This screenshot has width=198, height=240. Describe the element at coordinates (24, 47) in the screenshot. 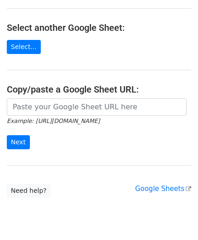

I see `a: Select...` at that location.